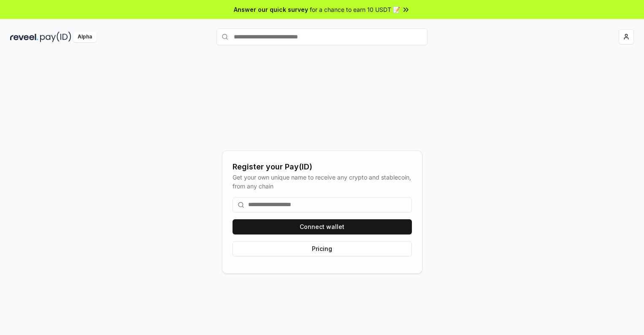 The width and height of the screenshot is (644, 335). Describe the element at coordinates (56, 37) in the screenshot. I see `img: pay_id` at that location.